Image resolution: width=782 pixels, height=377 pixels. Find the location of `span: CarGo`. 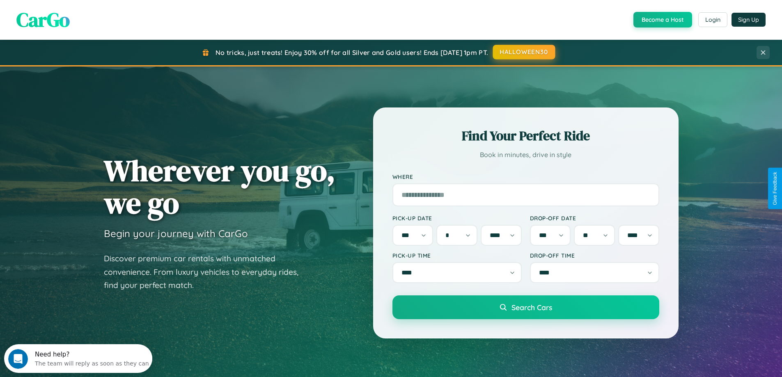

span: CarGo is located at coordinates (43, 20).